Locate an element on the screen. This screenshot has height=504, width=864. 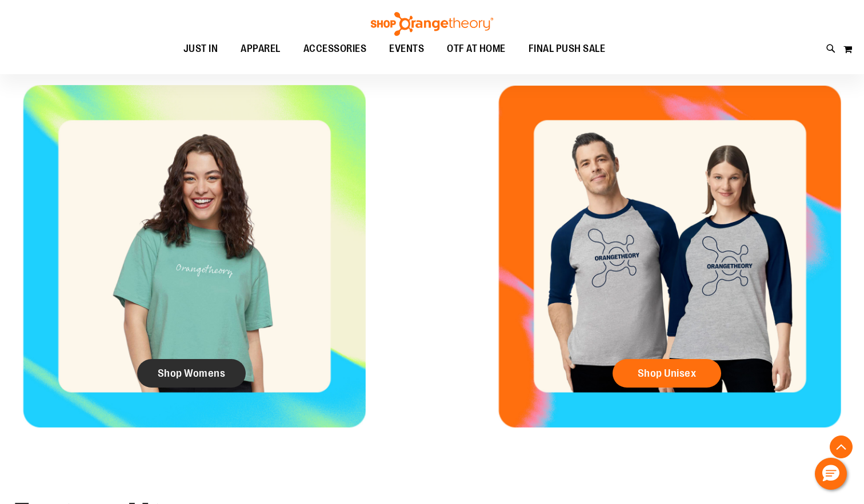
a: ACCESSORIES is located at coordinates (335, 49).